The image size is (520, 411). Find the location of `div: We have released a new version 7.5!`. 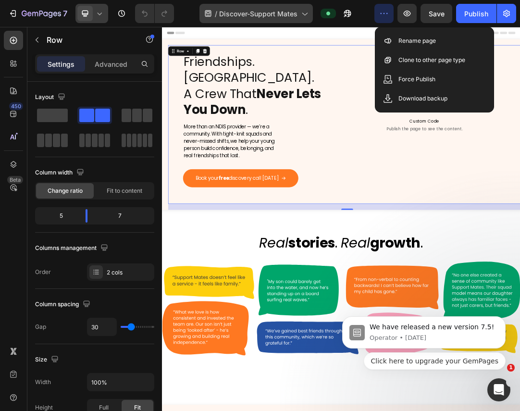

div: We have released a new version 7.5! is located at coordinates (106, 43).